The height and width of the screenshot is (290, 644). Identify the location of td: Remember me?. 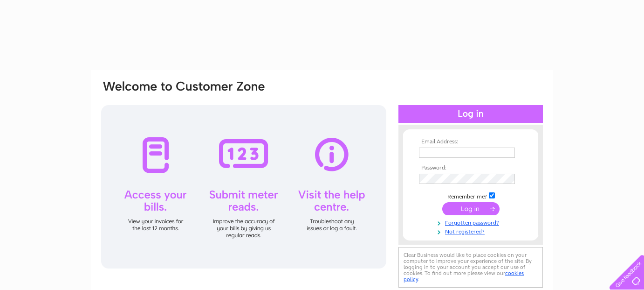
(471, 196).